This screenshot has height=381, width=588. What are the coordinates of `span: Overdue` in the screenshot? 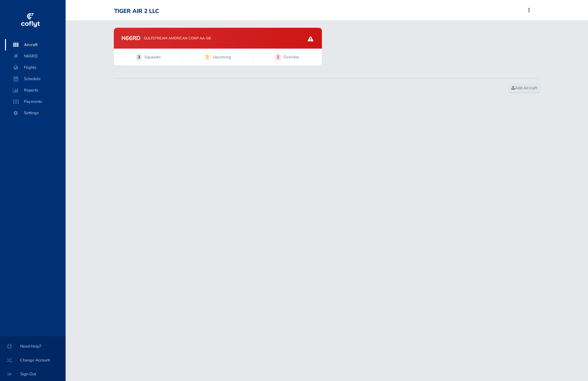 It's located at (291, 57).